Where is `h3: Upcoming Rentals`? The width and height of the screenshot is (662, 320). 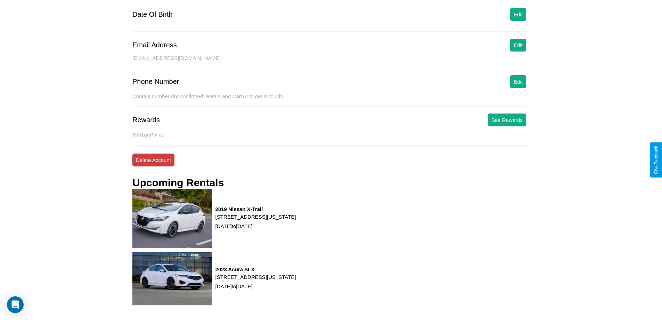
h3: Upcoming Rentals is located at coordinates (178, 183).